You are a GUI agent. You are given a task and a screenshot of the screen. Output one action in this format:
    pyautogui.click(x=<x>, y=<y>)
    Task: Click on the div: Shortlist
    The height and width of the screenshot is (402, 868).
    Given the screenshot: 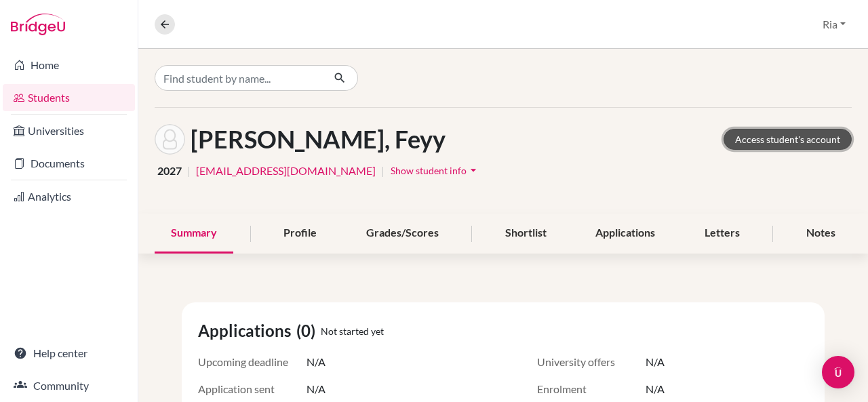 What is the action you would take?
    pyautogui.click(x=525, y=233)
    